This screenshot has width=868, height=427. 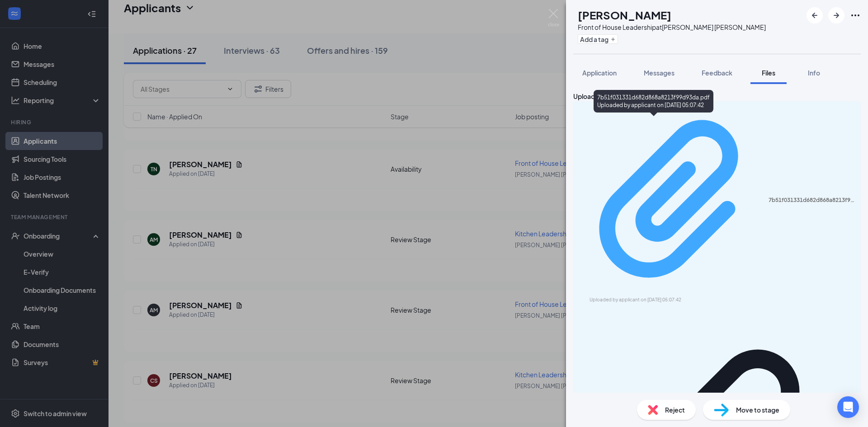 What do you see at coordinates (768, 73) in the screenshot?
I see `span: Files` at bounding box center [768, 73].